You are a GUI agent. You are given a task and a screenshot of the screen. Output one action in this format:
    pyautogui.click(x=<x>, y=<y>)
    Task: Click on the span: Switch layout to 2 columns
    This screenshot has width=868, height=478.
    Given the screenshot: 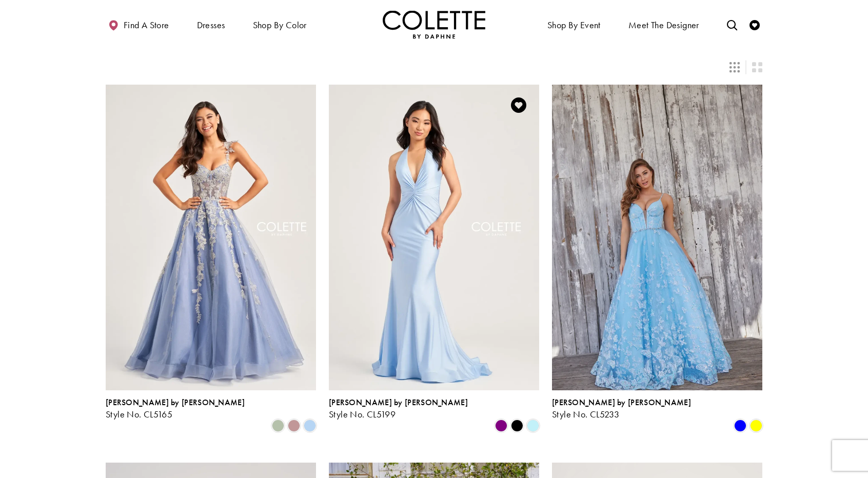 What is the action you would take?
    pyautogui.click(x=757, y=67)
    